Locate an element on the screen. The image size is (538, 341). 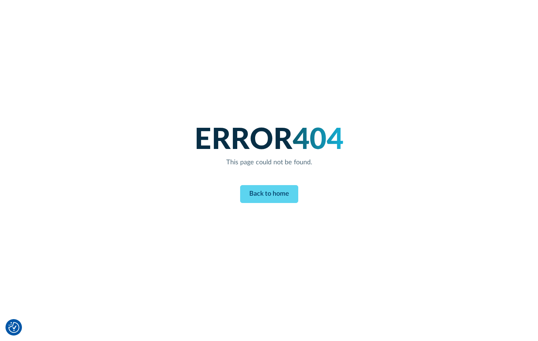
a: Back to home is located at coordinates (269, 194).